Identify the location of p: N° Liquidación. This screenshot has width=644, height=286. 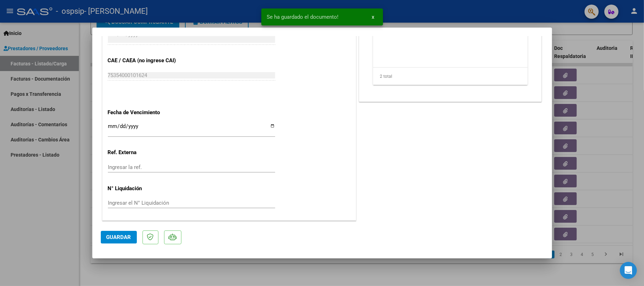
(145, 188).